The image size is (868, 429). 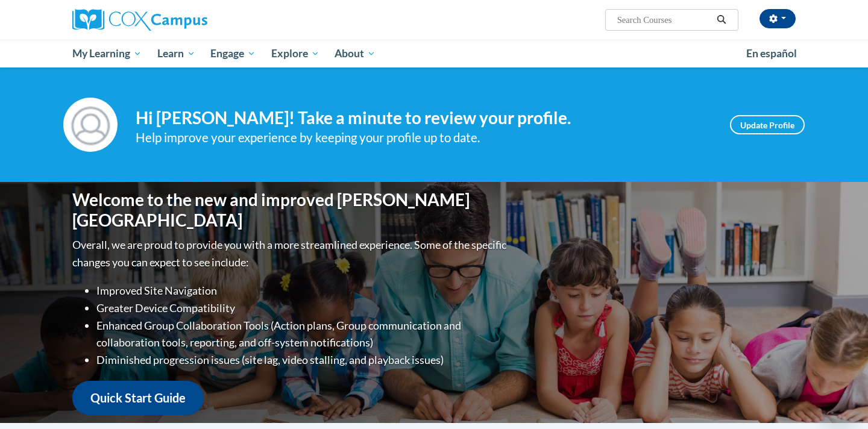 I want to click on span: Engage, so click(x=233, y=53).